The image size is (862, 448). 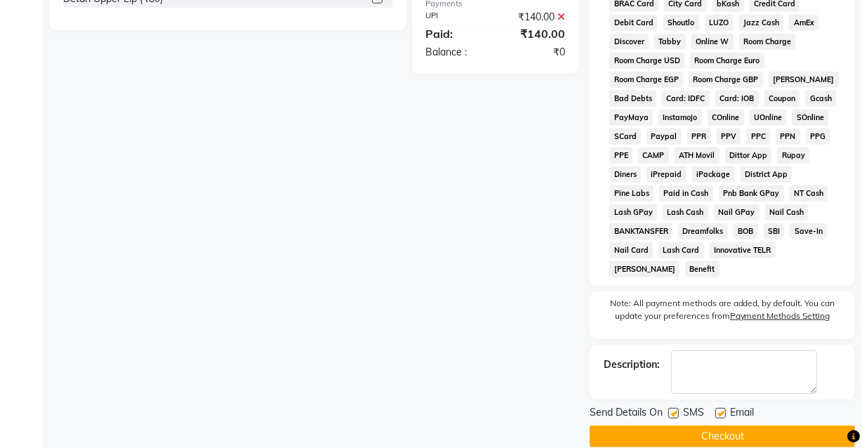 What do you see at coordinates (787, 212) in the screenshot?
I see `span: Nail Cash` at bounding box center [787, 212].